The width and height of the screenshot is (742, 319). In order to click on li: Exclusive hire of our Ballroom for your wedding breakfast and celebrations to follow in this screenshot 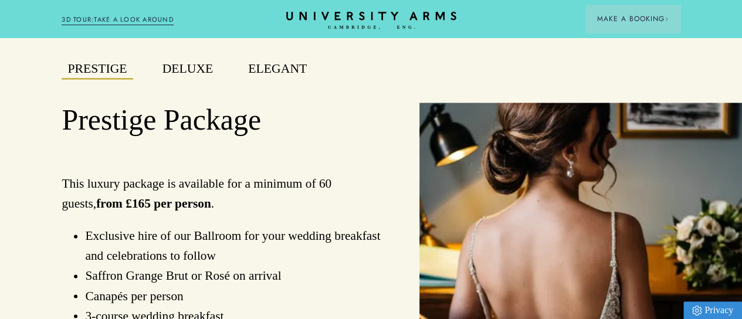, I will do `click(234, 246)`.